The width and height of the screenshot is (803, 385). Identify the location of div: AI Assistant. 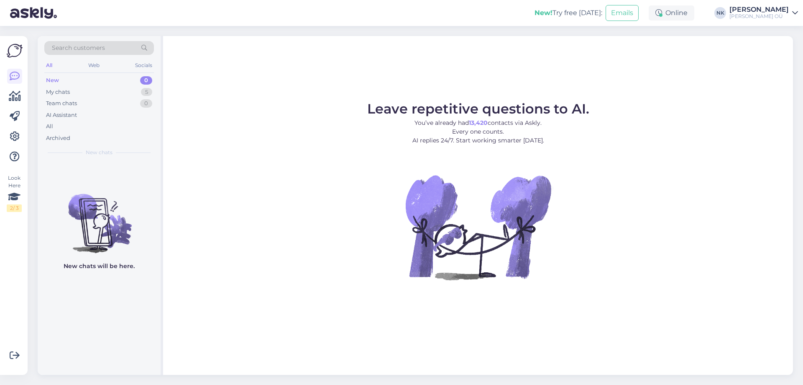
(62, 115).